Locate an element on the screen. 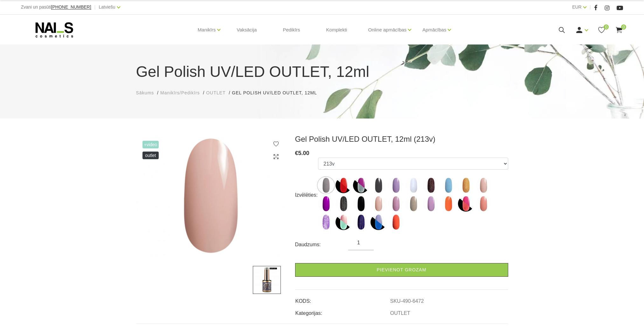  a: EUR is located at coordinates (577, 7).